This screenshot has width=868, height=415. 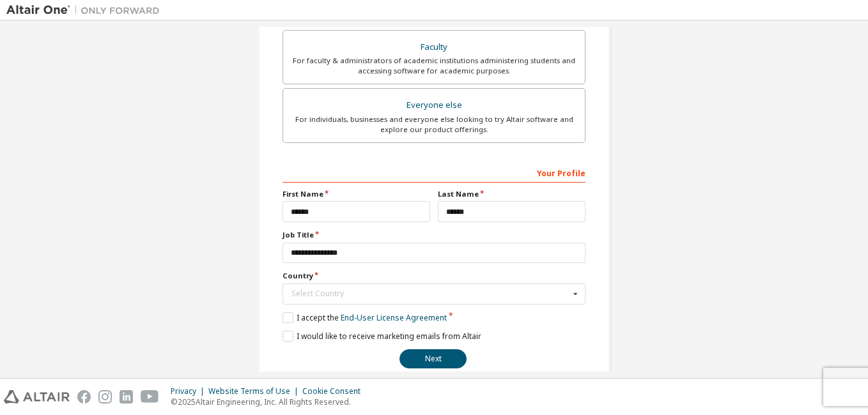 What do you see at coordinates (149, 397) in the screenshot?
I see `img: youtube.svg` at bounding box center [149, 397].